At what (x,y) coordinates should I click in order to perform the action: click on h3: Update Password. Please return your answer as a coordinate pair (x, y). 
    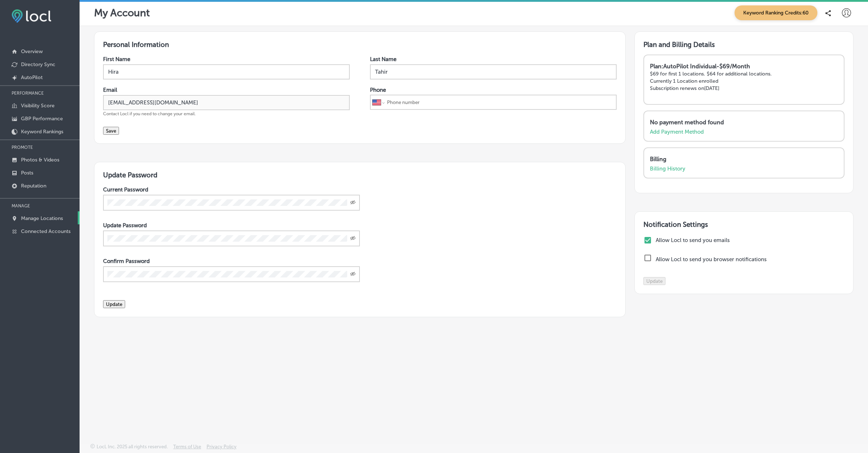
    Looking at the image, I should click on (360, 174).